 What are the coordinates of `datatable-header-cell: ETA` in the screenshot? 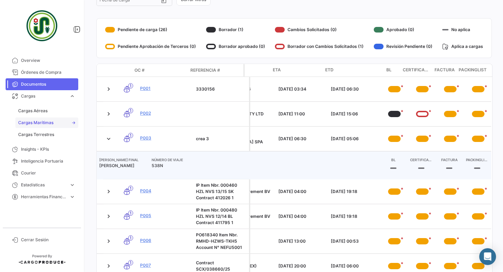 It's located at (296, 70).